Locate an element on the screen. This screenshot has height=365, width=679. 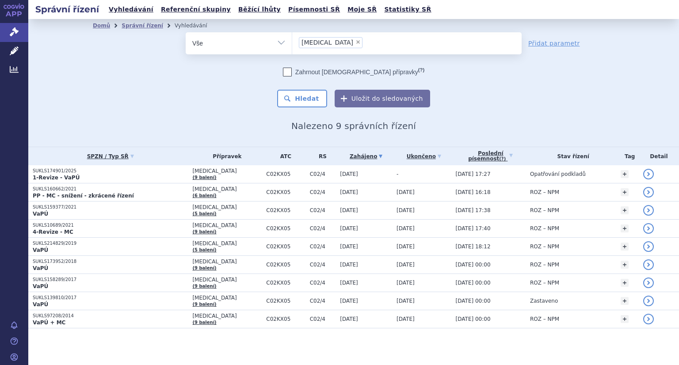
th: ATC is located at coordinates (283, 156).